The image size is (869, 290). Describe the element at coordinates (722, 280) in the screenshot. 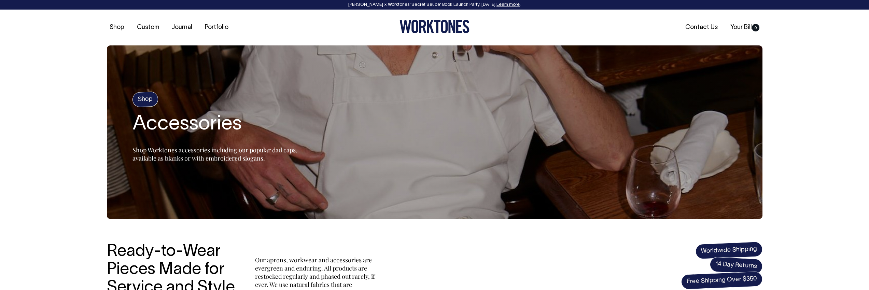

I see `span: Free Shipping Over $350` at that location.